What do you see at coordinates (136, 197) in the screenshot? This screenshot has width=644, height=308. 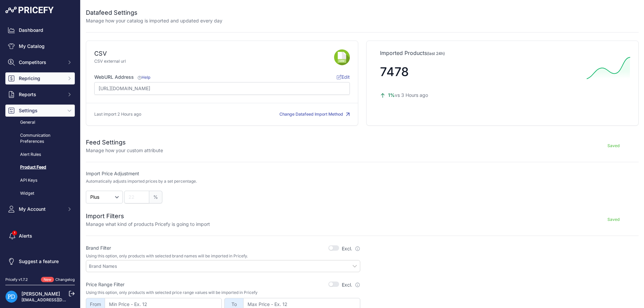 I see `input: 22` at bounding box center [136, 197].